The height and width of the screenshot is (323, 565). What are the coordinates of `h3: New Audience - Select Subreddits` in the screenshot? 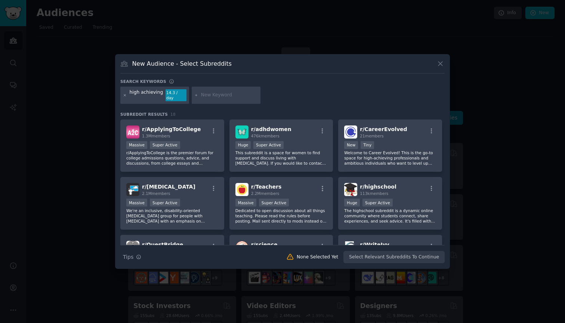 It's located at (182, 64).